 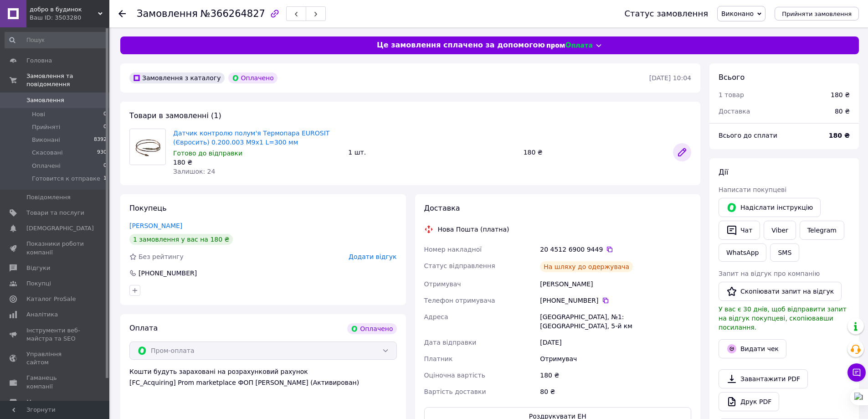 What do you see at coordinates (442, 284) in the screenshot?
I see `span: Отримувач` at bounding box center [442, 284].